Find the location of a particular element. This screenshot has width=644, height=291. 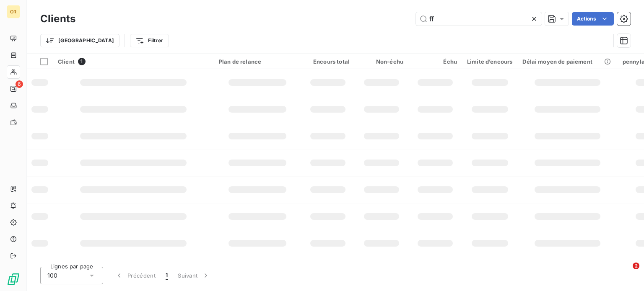

button: Suivant is located at coordinates (194, 276).